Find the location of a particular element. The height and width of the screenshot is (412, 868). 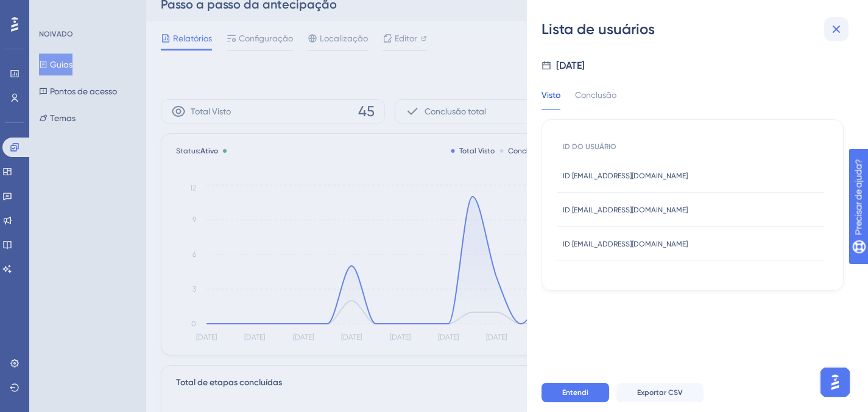

font: Precisar de ajuda? is located at coordinates (66, 10).